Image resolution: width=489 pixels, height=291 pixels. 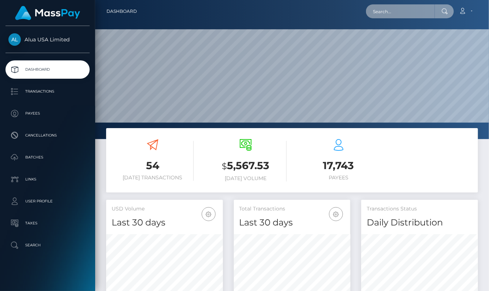 I want to click on img: MassPay Logo, so click(x=48, y=13).